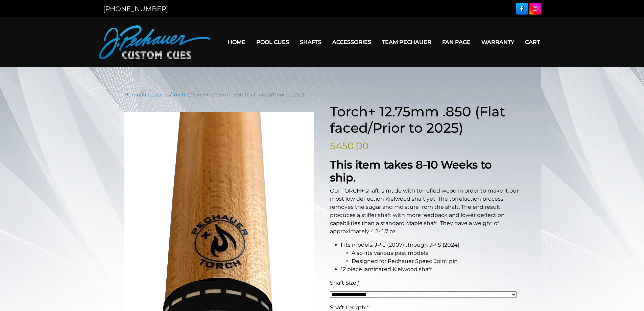 This screenshot has width=644, height=311. I want to click on a: Warranty, so click(498, 42).